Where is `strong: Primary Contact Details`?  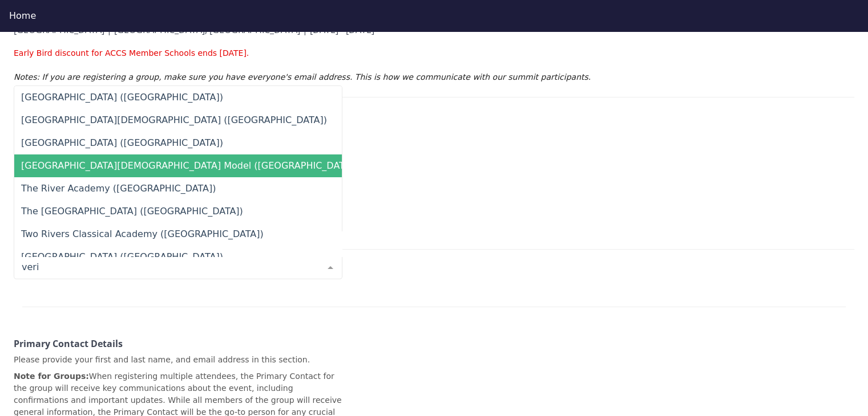
strong: Primary Contact Details is located at coordinates (68, 344).